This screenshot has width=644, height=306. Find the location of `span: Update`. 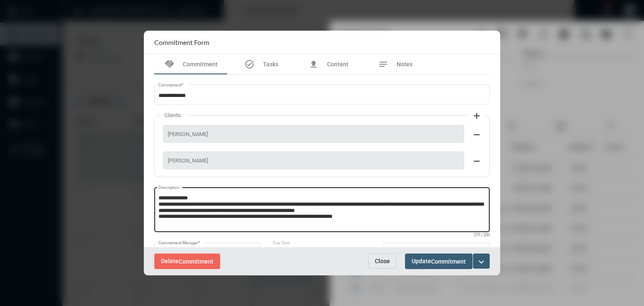

span: Update is located at coordinates (438, 261).